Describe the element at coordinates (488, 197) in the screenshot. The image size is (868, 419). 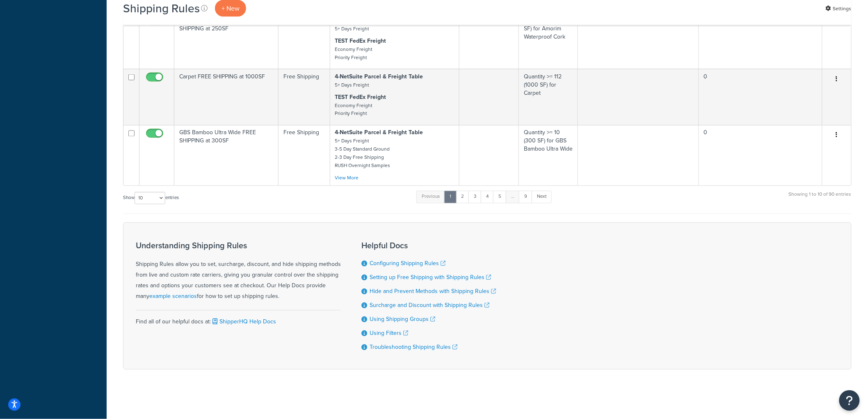
I see `a: 4` at that location.